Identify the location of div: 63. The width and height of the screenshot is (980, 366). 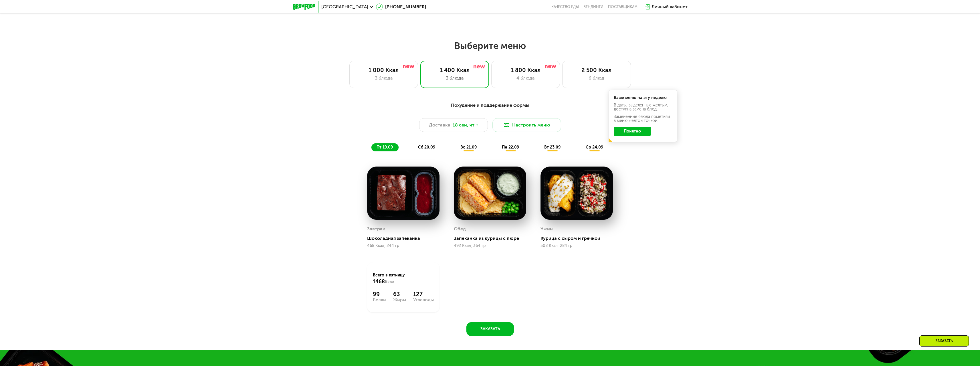
(400, 294).